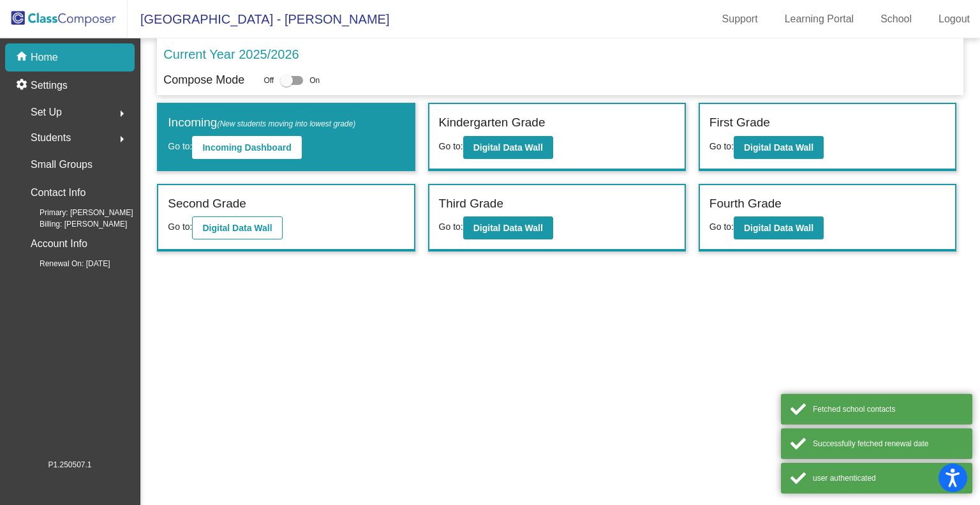 Image resolution: width=980 pixels, height=505 pixels. I want to click on a: Support, so click(740, 19).